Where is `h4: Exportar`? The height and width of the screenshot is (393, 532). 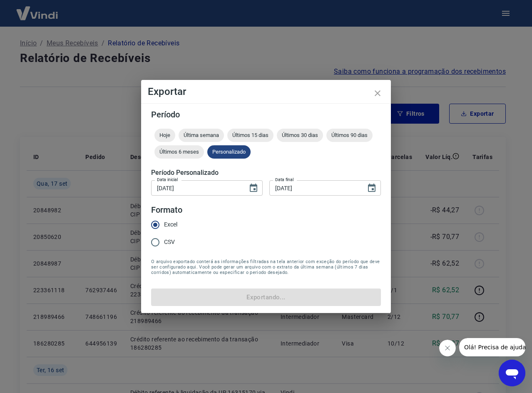 h4: Exportar is located at coordinates (266, 92).